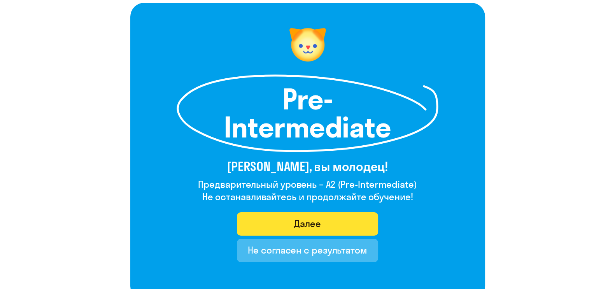 The width and height of the screenshot is (615, 289). Describe the element at coordinates (307, 250) in the screenshot. I see `div: Не согласен с результатом` at that location.